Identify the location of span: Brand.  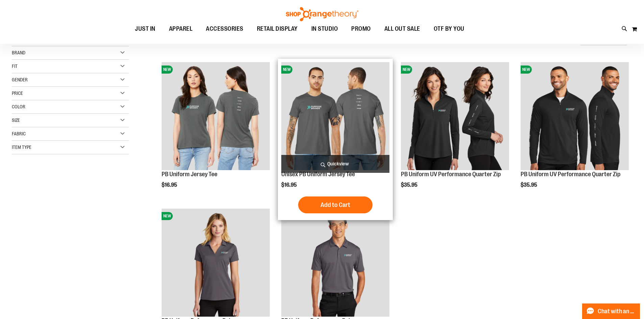
(19, 53).